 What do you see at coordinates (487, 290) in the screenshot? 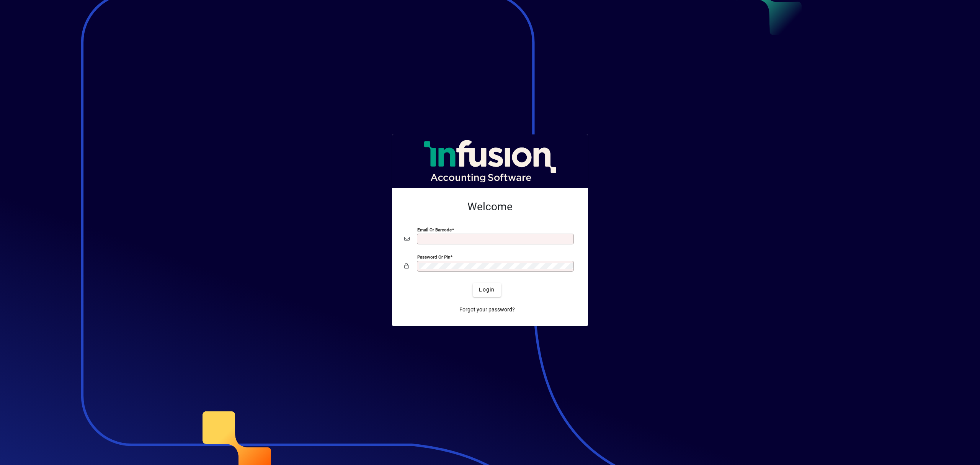
I see `button: Login` at bounding box center [487, 290].